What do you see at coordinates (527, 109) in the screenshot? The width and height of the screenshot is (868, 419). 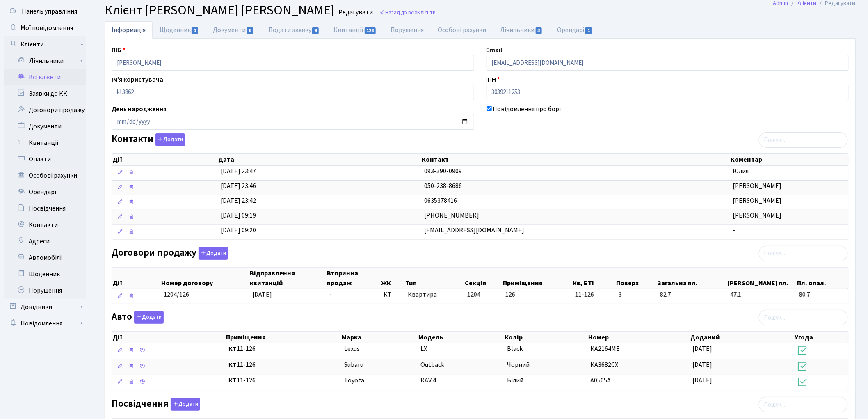 I see `label: Повідомлення про борг` at bounding box center [527, 109].